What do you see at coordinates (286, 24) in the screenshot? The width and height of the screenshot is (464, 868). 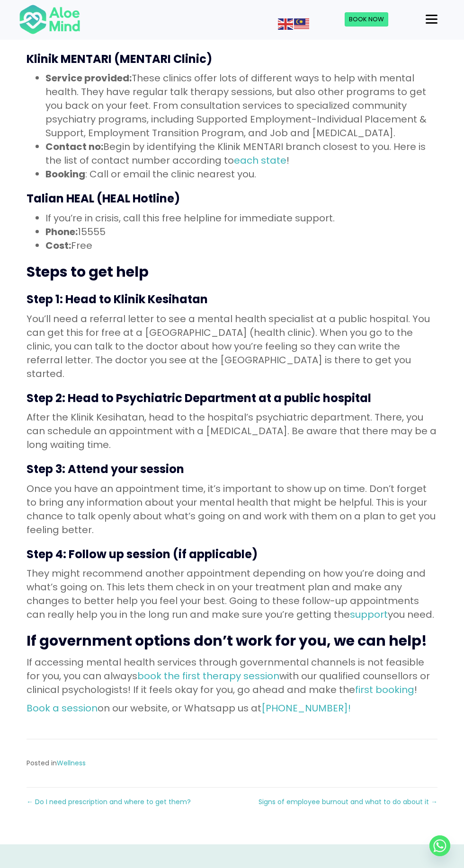 I see `a: English` at bounding box center [286, 24].